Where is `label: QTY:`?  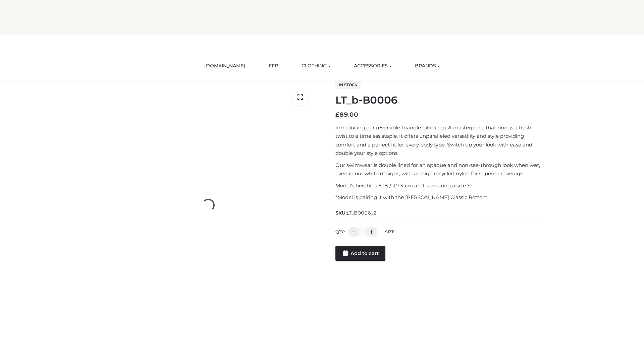 label: QTY: is located at coordinates (340, 232).